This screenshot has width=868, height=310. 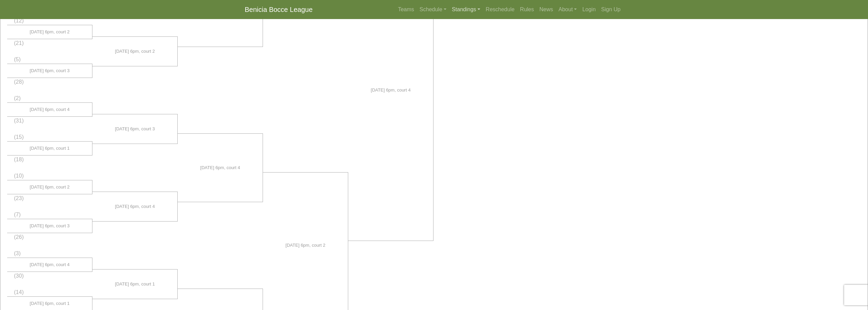 What do you see at coordinates (500, 10) in the screenshot?
I see `a: Reschedule` at bounding box center [500, 10].